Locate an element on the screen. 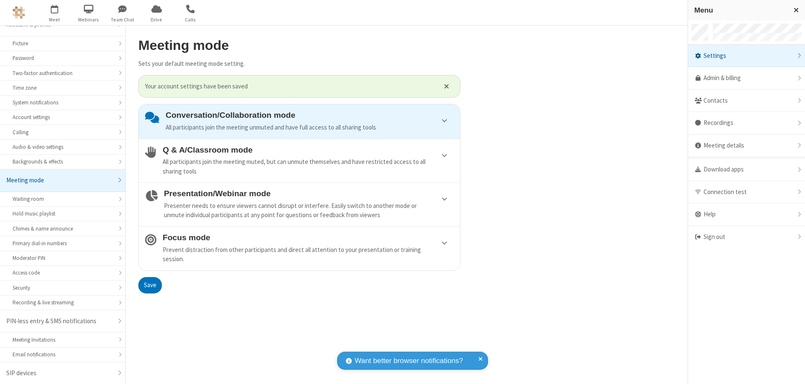  h4: Q & A/Classroom mode is located at coordinates (308, 150).